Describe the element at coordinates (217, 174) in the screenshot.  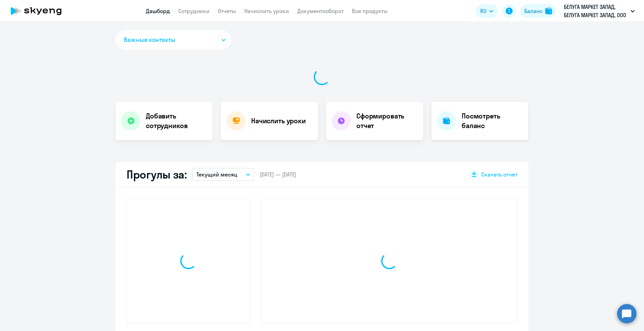
I see `p: Текущий месяц` at that location.